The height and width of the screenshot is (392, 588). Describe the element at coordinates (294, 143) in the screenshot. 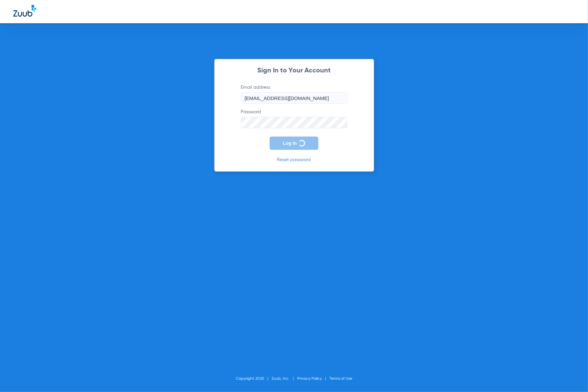

I see `button: Log In` at that location.